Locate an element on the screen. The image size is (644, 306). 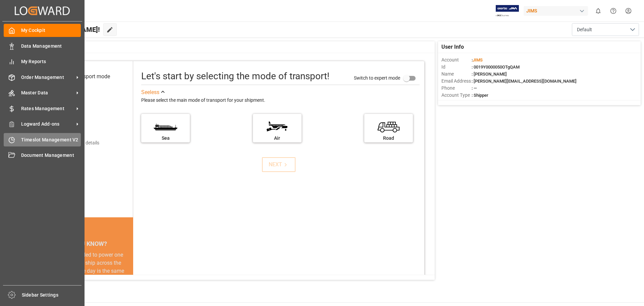
span: : Shipper is located at coordinates (480, 95).